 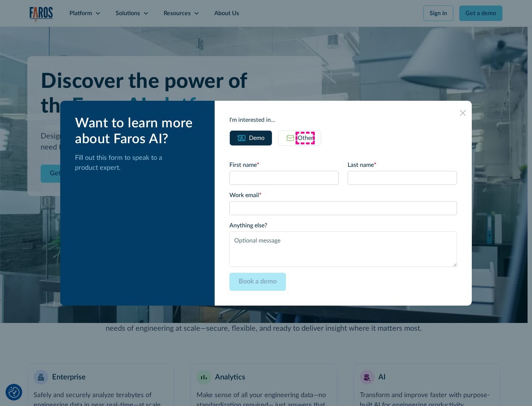 I want to click on div: Demo, so click(x=257, y=138).